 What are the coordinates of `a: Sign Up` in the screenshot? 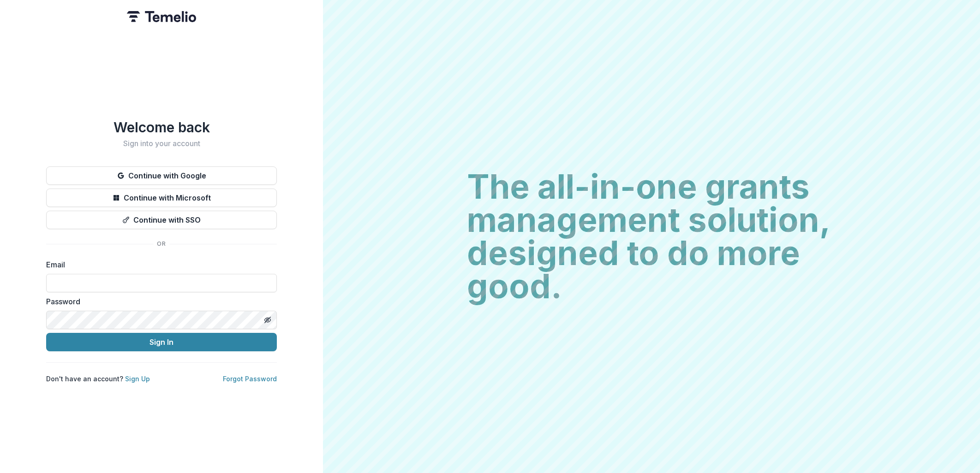 It's located at (137, 378).